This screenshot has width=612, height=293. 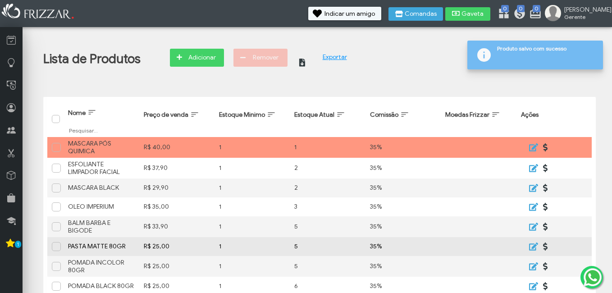 I want to click on div: ESFOLIANTE LIMPADOR FACIAL, so click(x=101, y=168).